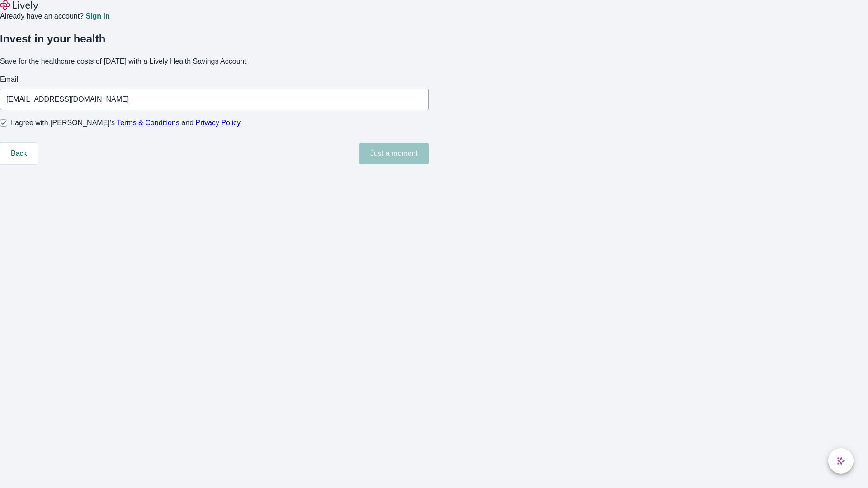 This screenshot has height=488, width=868. What do you see at coordinates (97, 16) in the screenshot?
I see `div: Sign in` at bounding box center [97, 16].